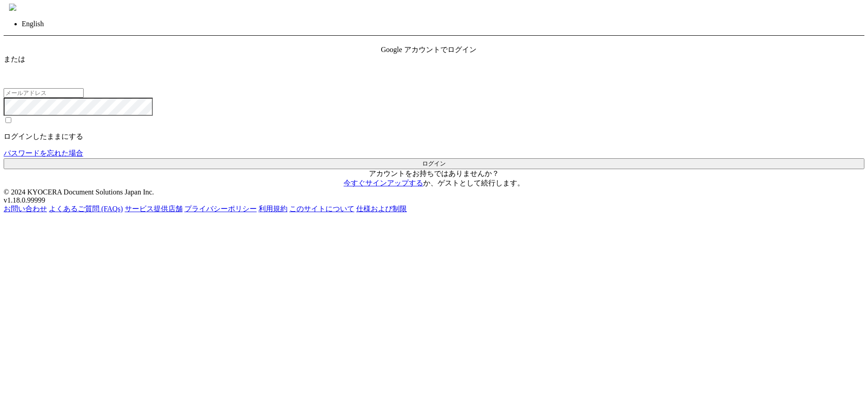  I want to click on span: ログイン, so click(18, 15).